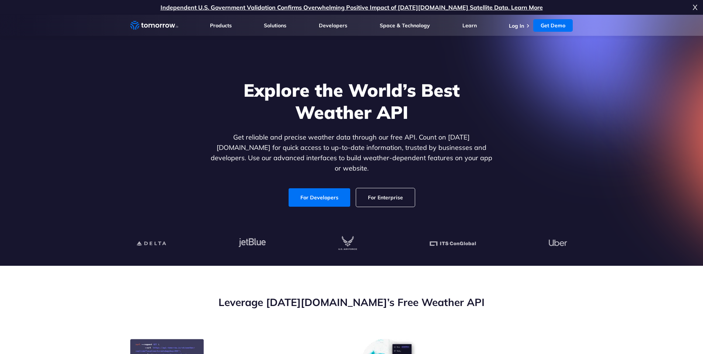 Image resolution: width=703 pixels, height=354 pixels. Describe the element at coordinates (385, 197) in the screenshot. I see `a: For Enterprise` at that location.